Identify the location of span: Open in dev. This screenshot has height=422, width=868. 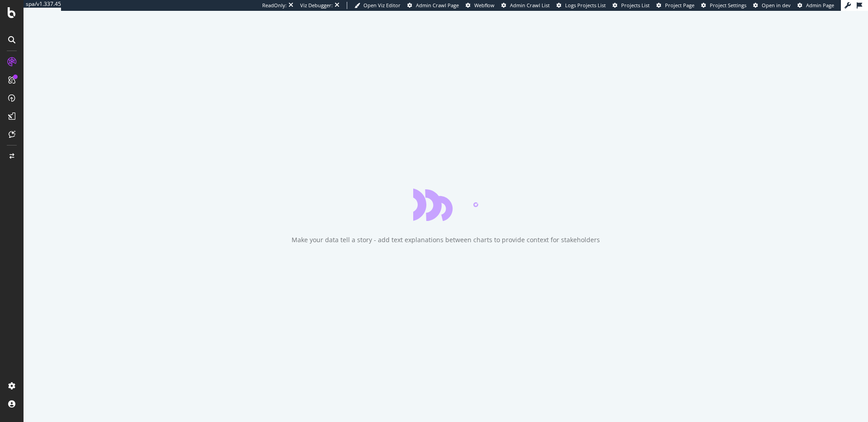
(776, 5).